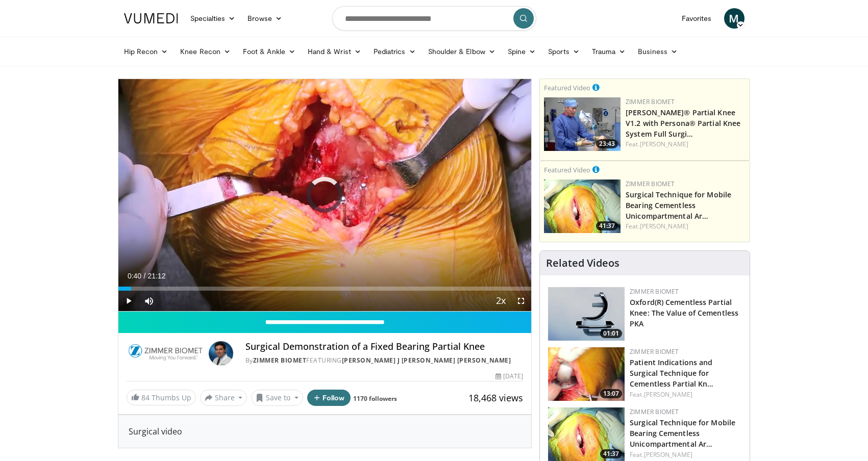  I want to click on a: Business, so click(658, 51).